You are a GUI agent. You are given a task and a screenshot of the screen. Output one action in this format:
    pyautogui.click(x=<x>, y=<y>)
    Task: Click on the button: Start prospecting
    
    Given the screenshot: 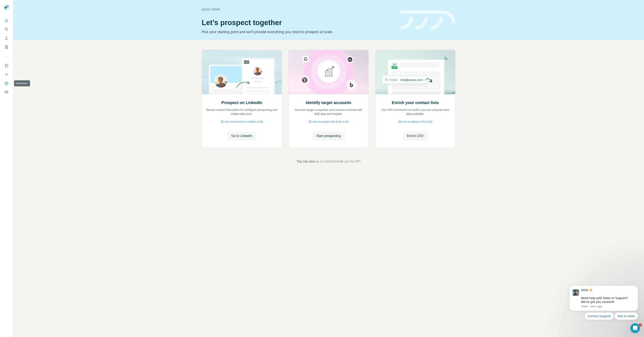 What is the action you would take?
    pyautogui.click(x=328, y=136)
    